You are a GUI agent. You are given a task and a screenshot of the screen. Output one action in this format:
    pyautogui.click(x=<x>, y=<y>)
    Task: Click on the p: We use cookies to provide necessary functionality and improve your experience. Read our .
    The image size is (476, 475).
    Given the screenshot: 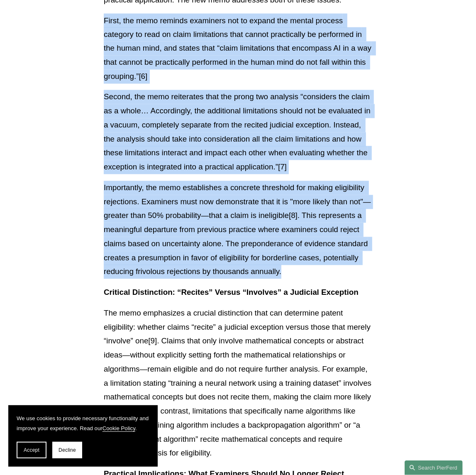 What is the action you would take?
    pyautogui.click(x=83, y=424)
    